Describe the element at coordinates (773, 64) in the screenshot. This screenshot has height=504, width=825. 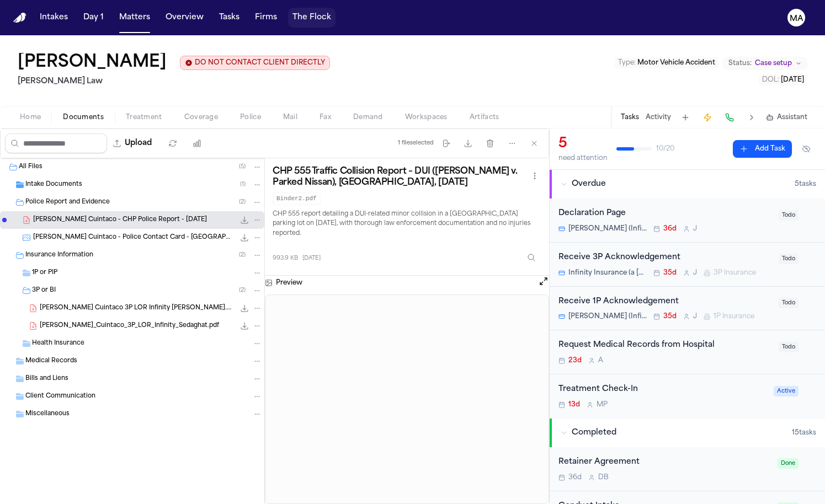
I see `span: Case setup` at that location.